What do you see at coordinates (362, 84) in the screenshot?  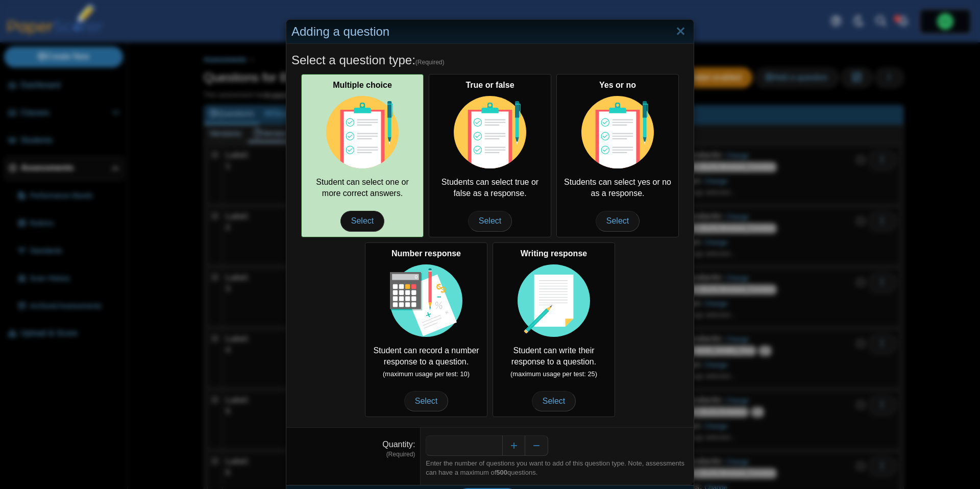 I see `b: Multiple choice` at bounding box center [362, 84].